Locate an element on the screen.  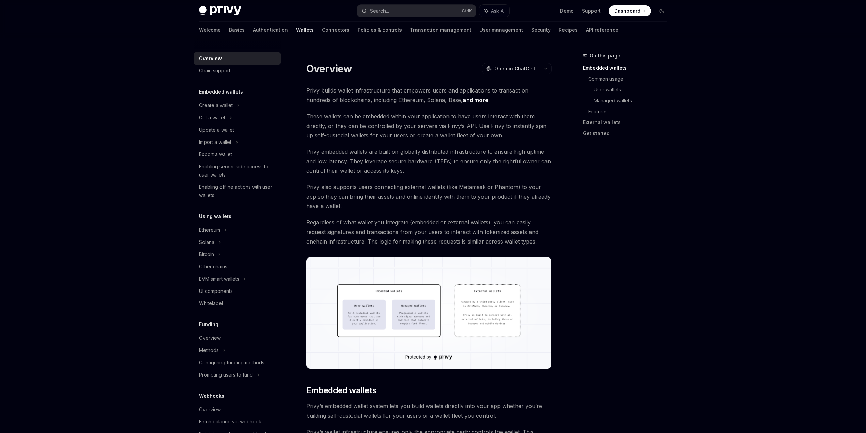
h5: Webhooks is located at coordinates (212, 396).